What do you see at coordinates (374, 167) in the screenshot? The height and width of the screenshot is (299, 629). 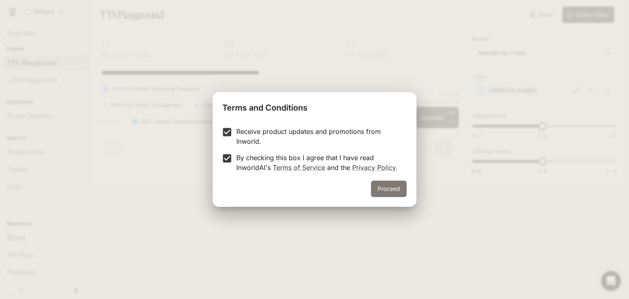 I see `a: Privacy Policy` at bounding box center [374, 167].